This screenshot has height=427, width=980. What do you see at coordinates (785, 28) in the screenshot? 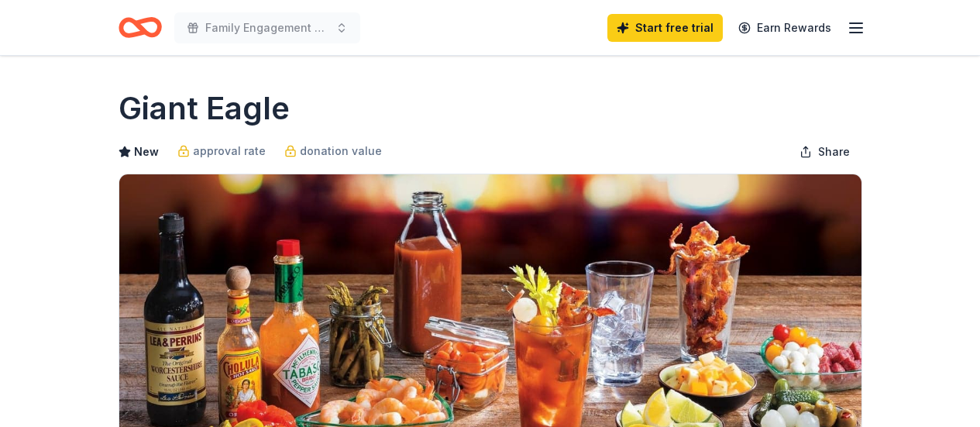
I see `a: Earn Rewards` at bounding box center [785, 28].